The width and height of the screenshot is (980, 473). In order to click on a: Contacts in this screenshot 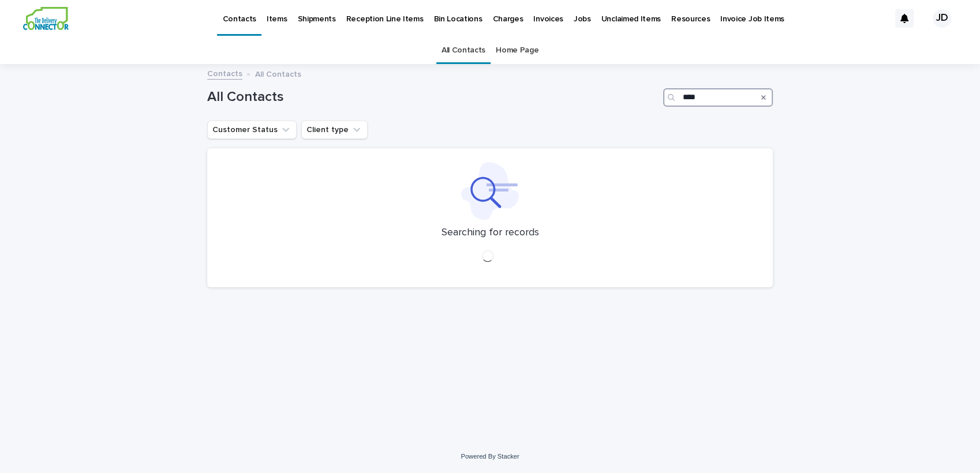, I will do `click(225, 73)`.